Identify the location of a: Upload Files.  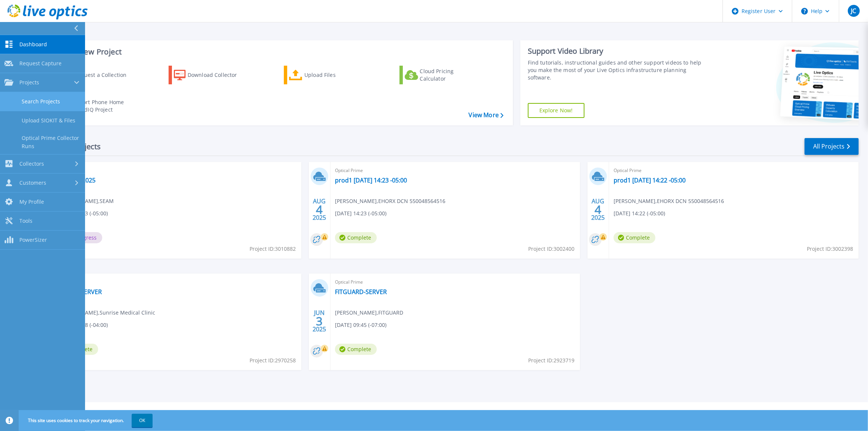
(325, 75).